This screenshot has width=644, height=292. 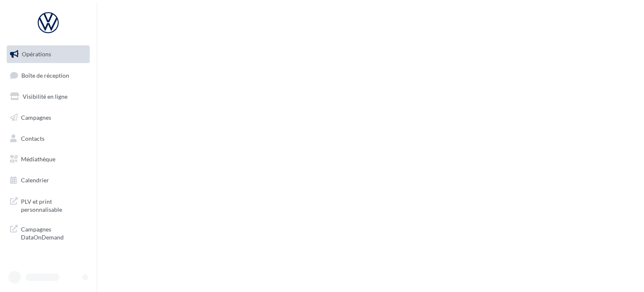 I want to click on span: Calendrier, so click(x=35, y=179).